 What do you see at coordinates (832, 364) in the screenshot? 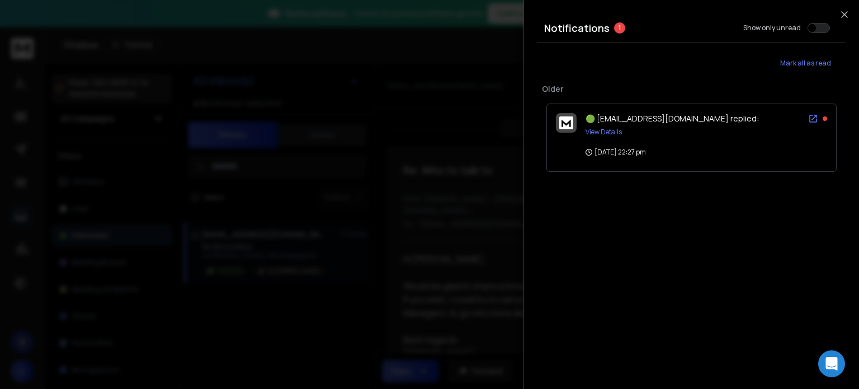
I see `div: Open Intercom Messenger` at bounding box center [832, 364].